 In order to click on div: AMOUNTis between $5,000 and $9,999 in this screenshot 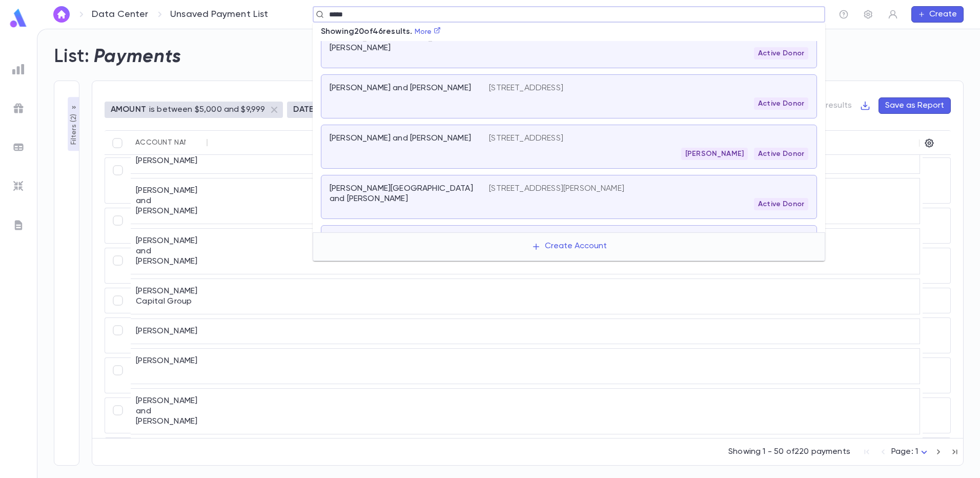, I will do `click(194, 110)`.